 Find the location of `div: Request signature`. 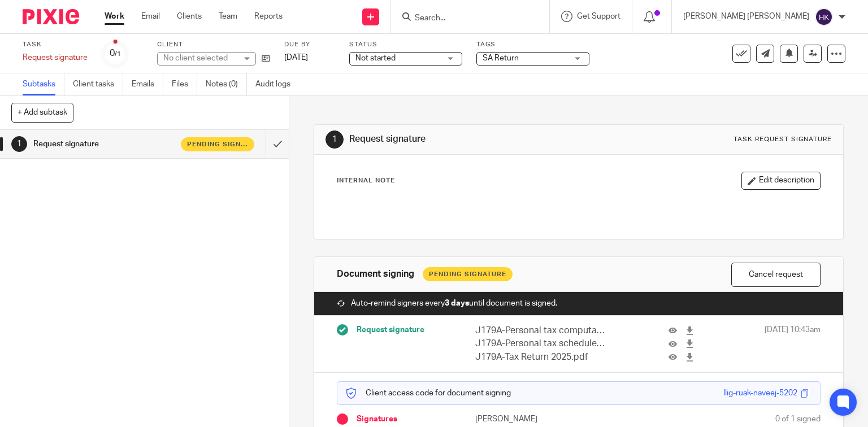

div: Request signature is located at coordinates (55, 58).